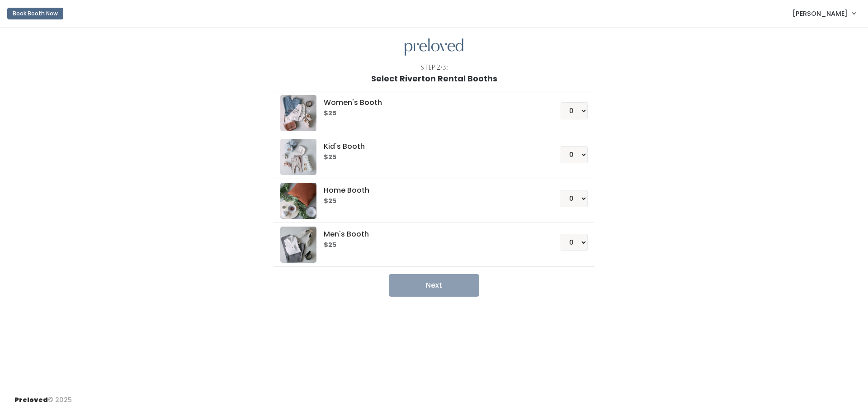 This screenshot has height=412, width=868. Describe the element at coordinates (434, 285) in the screenshot. I see `button: Next` at that location.